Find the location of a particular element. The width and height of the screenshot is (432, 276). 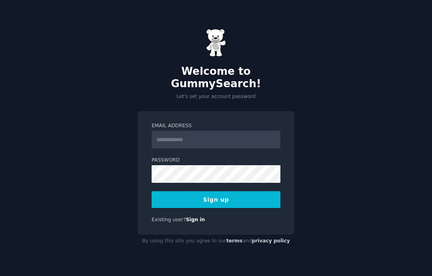

span: Existing user? is located at coordinates (169, 220).